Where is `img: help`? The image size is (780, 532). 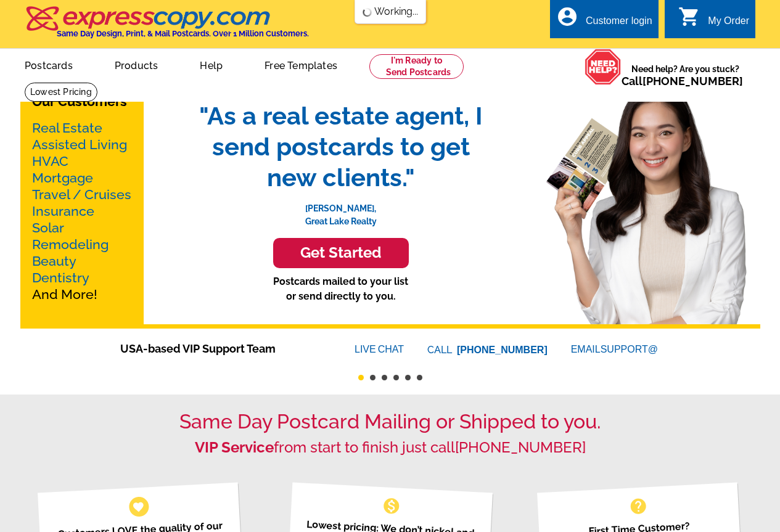
img: help is located at coordinates (603, 67).